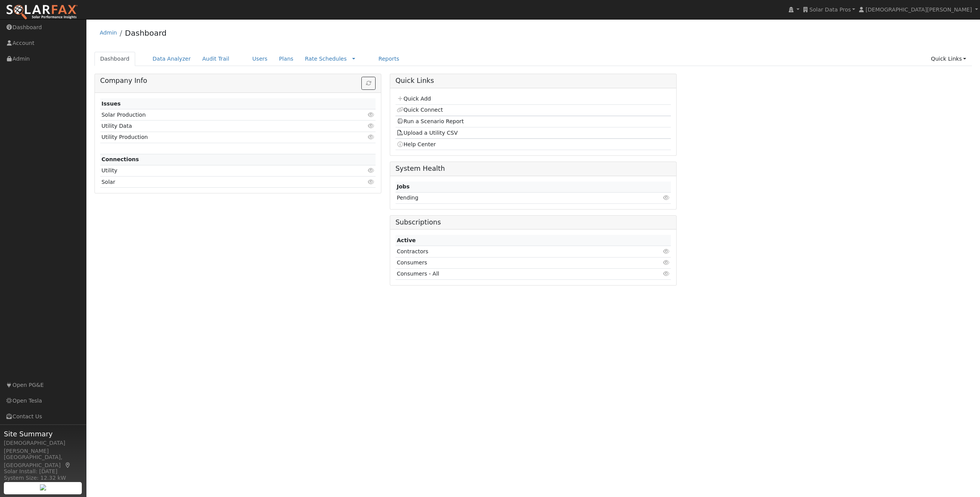 This screenshot has height=497, width=980. I want to click on a: Quick Add, so click(414, 98).